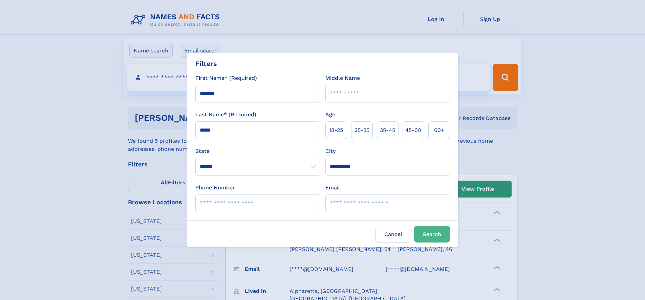 The width and height of the screenshot is (645, 300). Describe the element at coordinates (336, 130) in the screenshot. I see `span: 18‑25` at that location.